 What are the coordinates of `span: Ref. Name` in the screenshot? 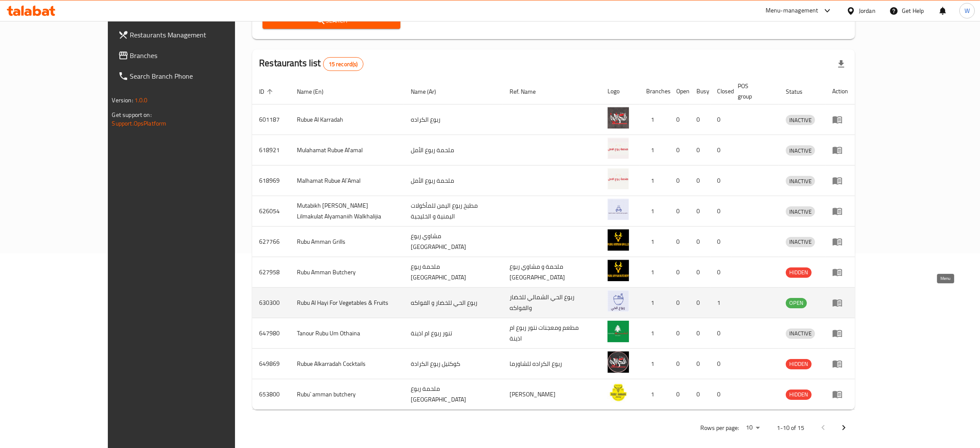 It's located at (528, 92).